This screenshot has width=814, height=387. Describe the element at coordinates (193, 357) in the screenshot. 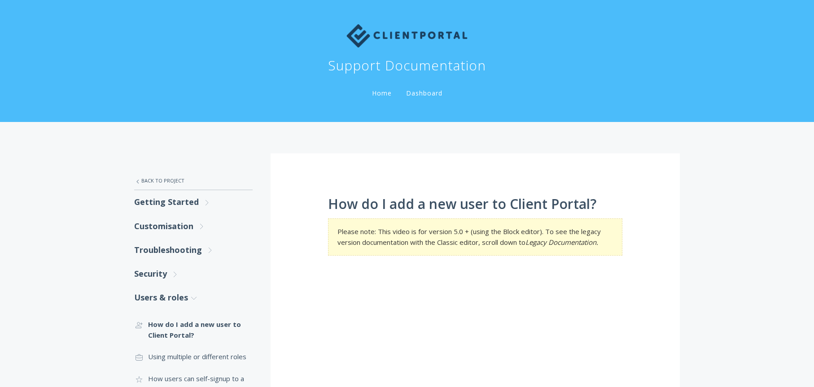

I see `a: Using multiple or different roles` at that location.